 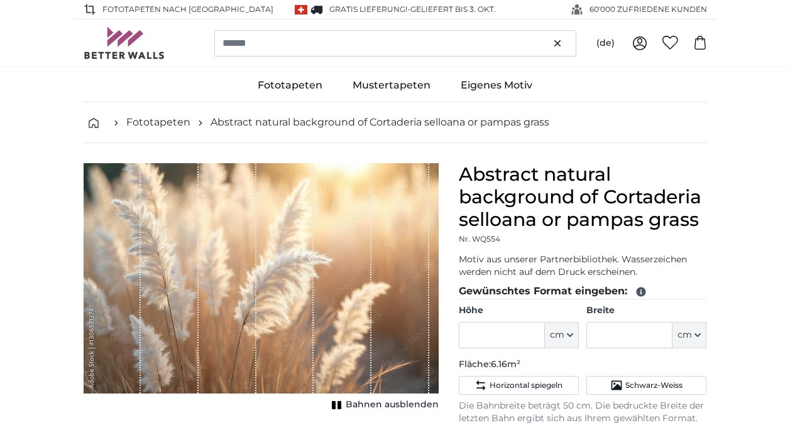 I want to click on span: Bahnen ausblenden, so click(x=392, y=405).